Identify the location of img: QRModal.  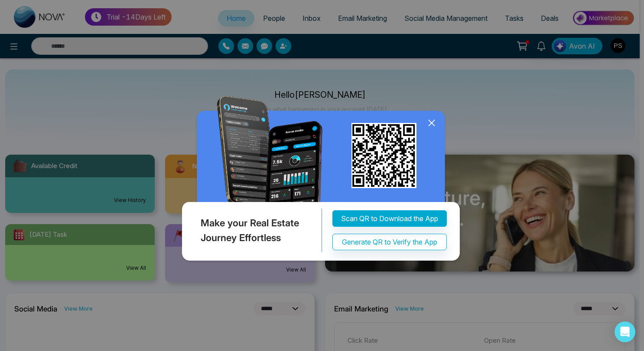
(322, 180).